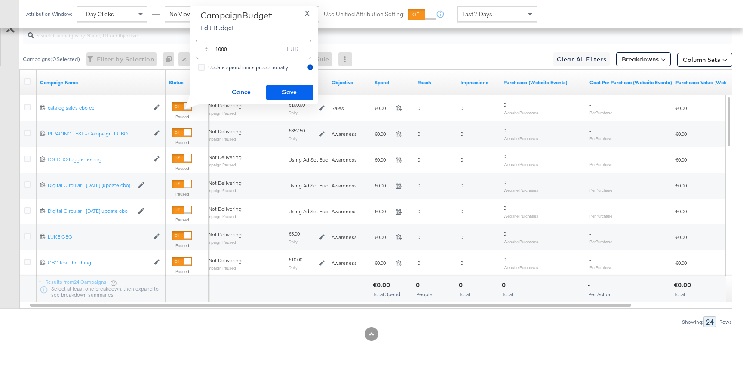 The width and height of the screenshot is (743, 365). What do you see at coordinates (98, 108) in the screenshot?
I see `div: catalog sales cbo cc` at bounding box center [98, 108].